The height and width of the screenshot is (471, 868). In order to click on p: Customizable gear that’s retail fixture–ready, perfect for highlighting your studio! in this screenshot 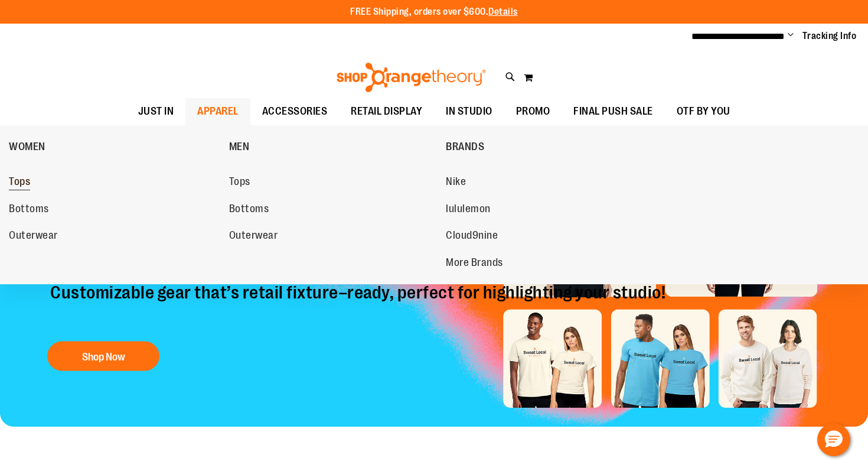, I will do `click(359, 306)`.